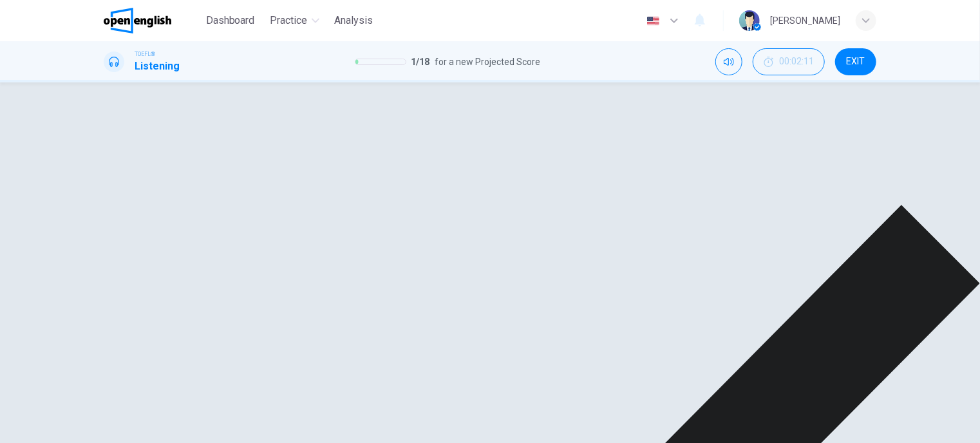  What do you see at coordinates (421, 62) in the screenshot?
I see `span: 1 / 18` at bounding box center [421, 62].